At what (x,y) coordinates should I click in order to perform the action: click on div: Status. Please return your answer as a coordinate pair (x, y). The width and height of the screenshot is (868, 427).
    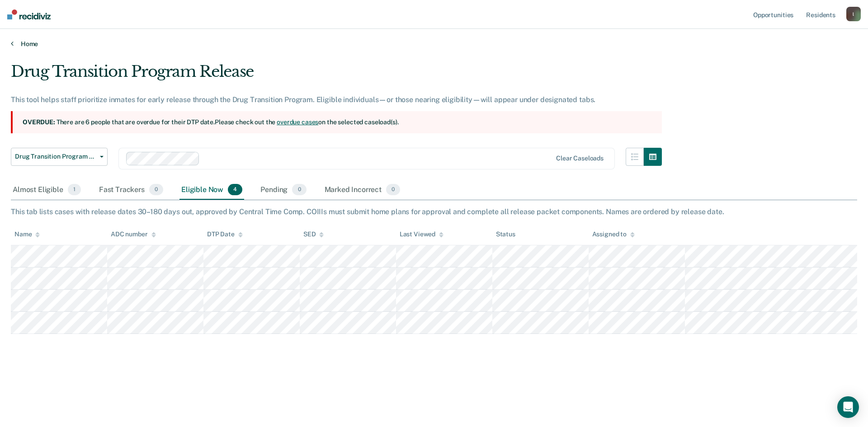
    Looking at the image, I should click on (505, 234).